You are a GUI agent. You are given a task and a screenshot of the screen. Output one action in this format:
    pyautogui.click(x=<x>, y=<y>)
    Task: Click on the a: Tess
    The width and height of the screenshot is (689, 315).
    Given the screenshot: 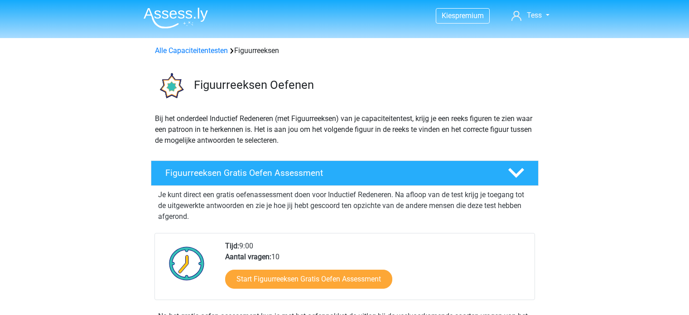 What is the action you would take?
    pyautogui.click(x=530, y=15)
    